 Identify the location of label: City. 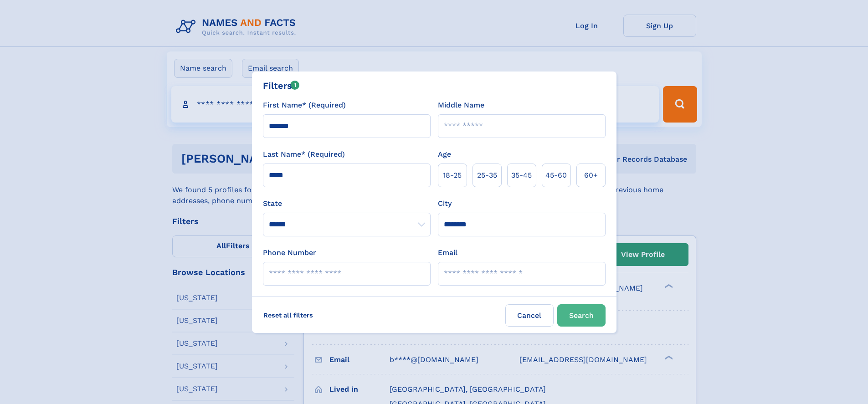
(444, 203).